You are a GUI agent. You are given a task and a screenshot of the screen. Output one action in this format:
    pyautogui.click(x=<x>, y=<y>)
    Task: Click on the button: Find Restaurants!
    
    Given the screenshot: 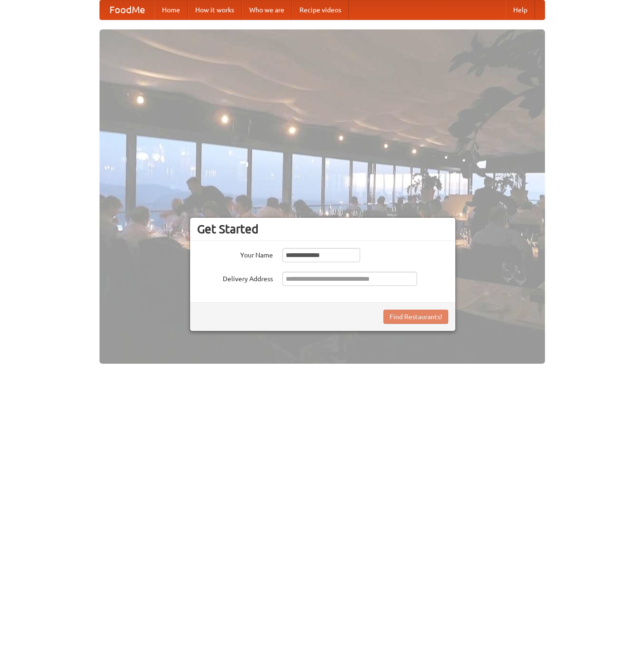 What is the action you would take?
    pyautogui.click(x=416, y=317)
    